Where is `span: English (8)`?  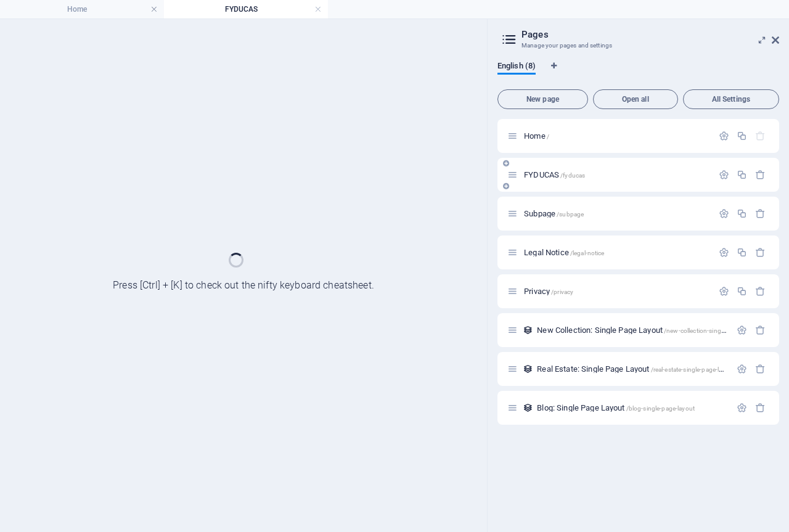 span: English (8) is located at coordinates (517, 67).